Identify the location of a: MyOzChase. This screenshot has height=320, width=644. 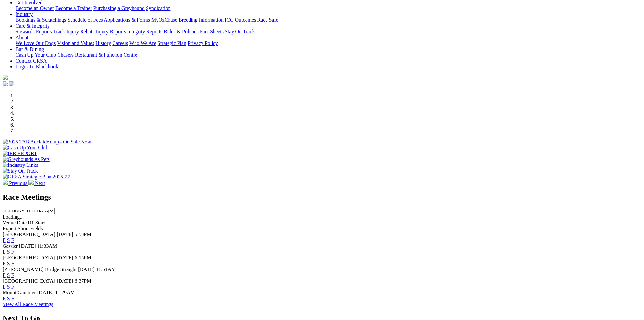
(164, 20).